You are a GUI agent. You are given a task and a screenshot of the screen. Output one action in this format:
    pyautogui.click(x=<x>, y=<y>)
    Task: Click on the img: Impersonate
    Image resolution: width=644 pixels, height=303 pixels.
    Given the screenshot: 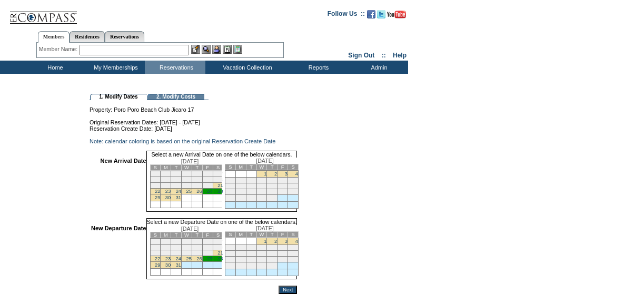 What is the action you would take?
    pyautogui.click(x=216, y=49)
    